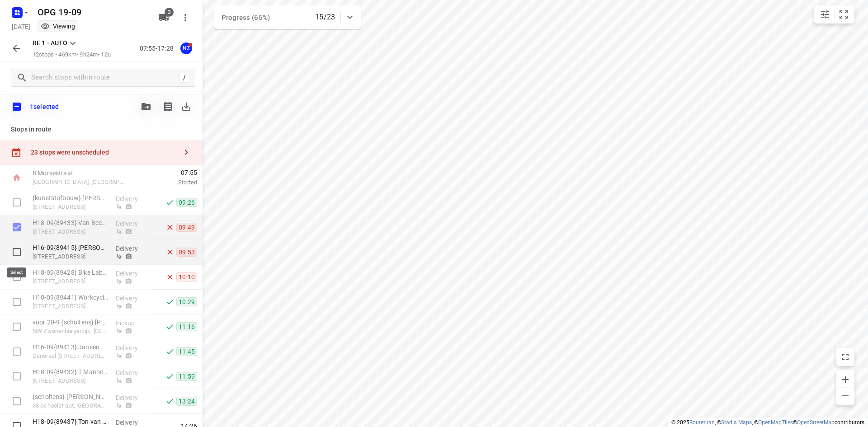 The image size is (868, 427). Describe the element at coordinates (70, 331) in the screenshot. I see `p: 509 Zwanenburgerdijk, Zwanenburg` at that location.